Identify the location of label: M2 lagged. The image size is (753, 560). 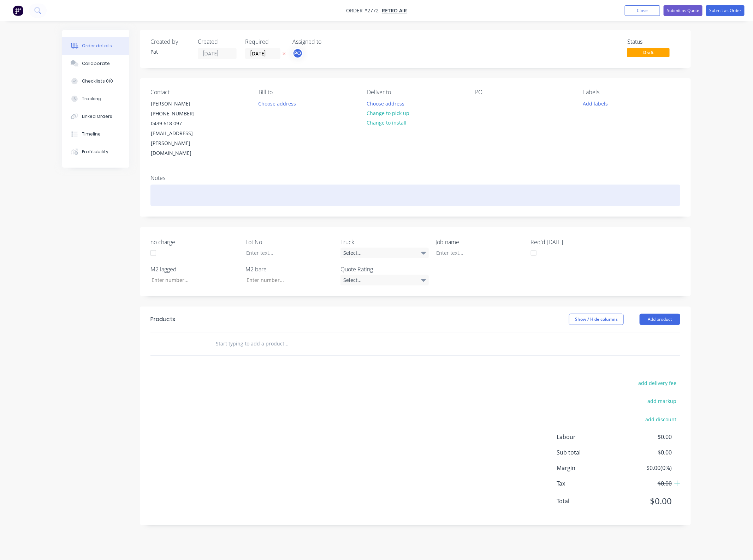
(194, 269).